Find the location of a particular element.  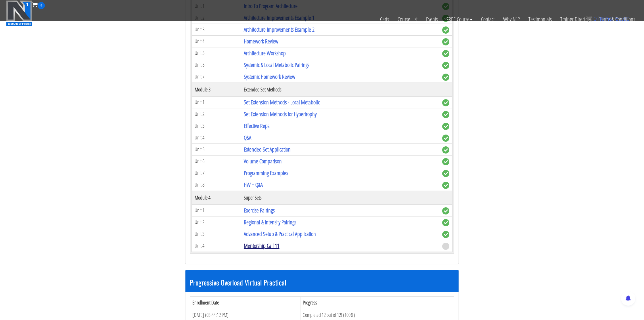

th: Extended Set Methods is located at coordinates (340, 89).